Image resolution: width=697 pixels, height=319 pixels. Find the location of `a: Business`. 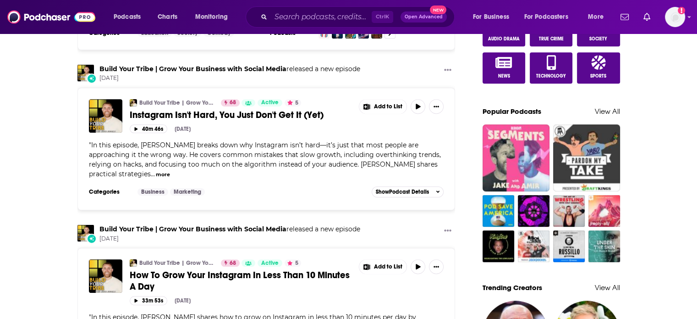

a: Business is located at coordinates (153, 192).